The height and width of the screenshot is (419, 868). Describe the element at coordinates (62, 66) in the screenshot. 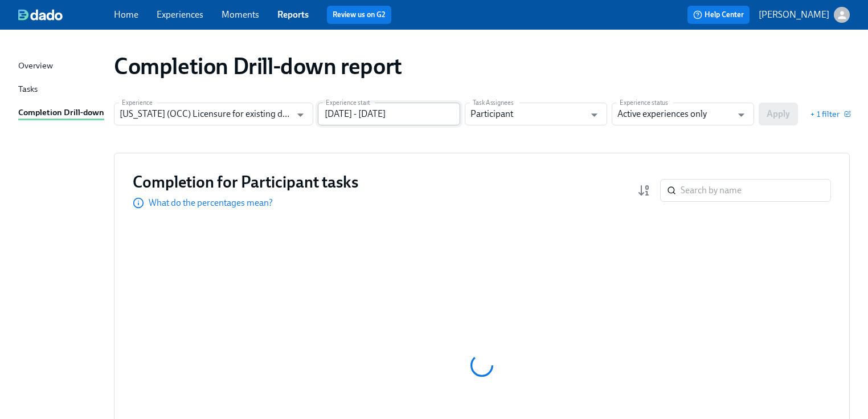

I see `a: Overview` at that location.